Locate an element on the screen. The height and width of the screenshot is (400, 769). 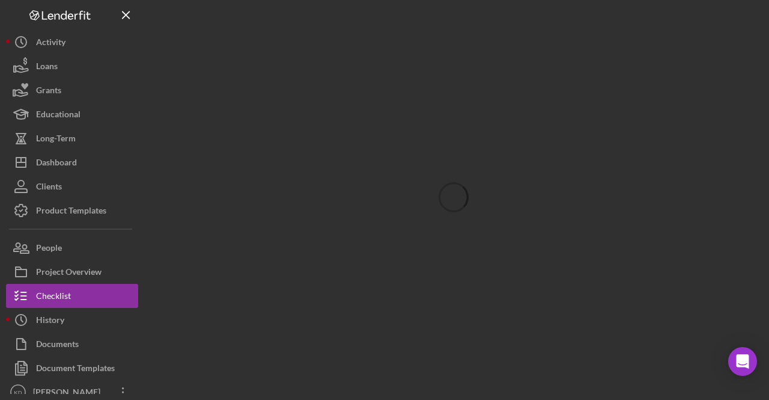
div: Activity is located at coordinates (50, 43).